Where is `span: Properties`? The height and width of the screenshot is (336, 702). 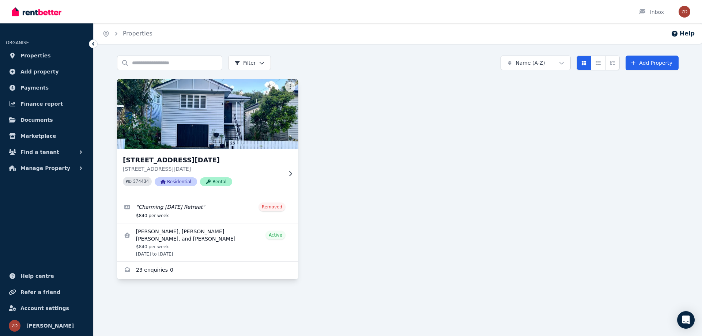
span: Properties is located at coordinates (35, 56).